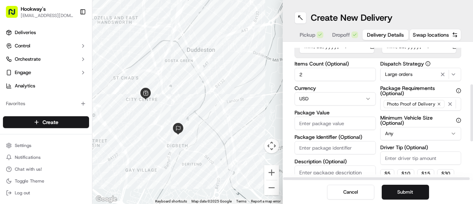 Image resolution: width=473 pixels, height=204 pixels. Describe the element at coordinates (458, 120) in the screenshot. I see `button: Minimum Vehicle Size (Optional)` at that location.